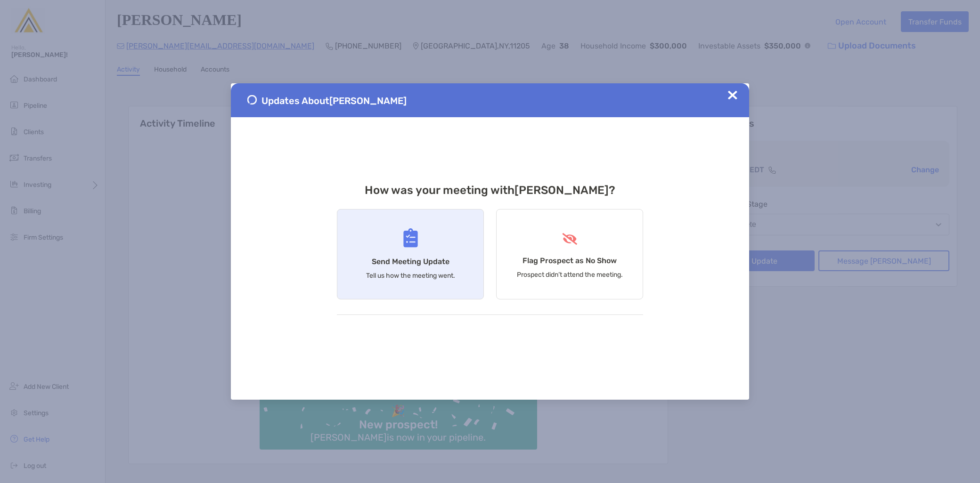 This screenshot has width=980, height=483. What do you see at coordinates (411, 261) in the screenshot?
I see `h4: Send Meeting Update` at bounding box center [411, 261].